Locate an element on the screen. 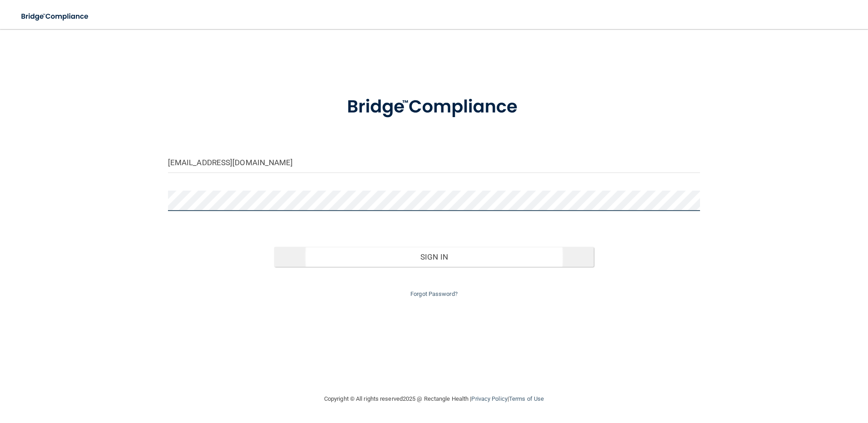  a: Forgot Password? is located at coordinates (434, 294).